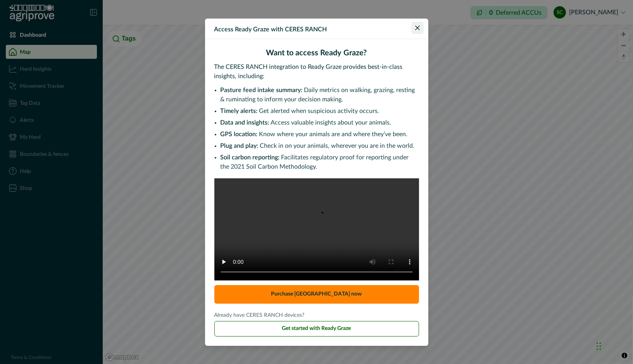 Image resolution: width=633 pixels, height=364 pixels. Describe the element at coordinates (334, 134) in the screenshot. I see `span: Know where your animals are and where they’ve been.` at that location.